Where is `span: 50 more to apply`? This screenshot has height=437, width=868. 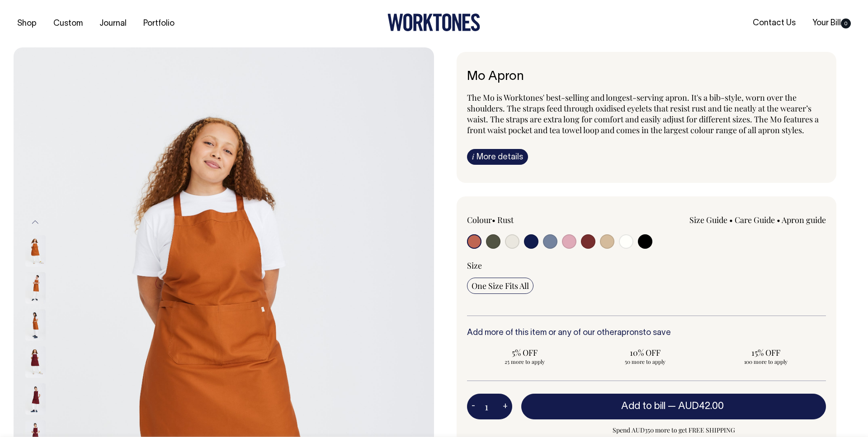
span: 50 more to apply is located at coordinates (645, 362).